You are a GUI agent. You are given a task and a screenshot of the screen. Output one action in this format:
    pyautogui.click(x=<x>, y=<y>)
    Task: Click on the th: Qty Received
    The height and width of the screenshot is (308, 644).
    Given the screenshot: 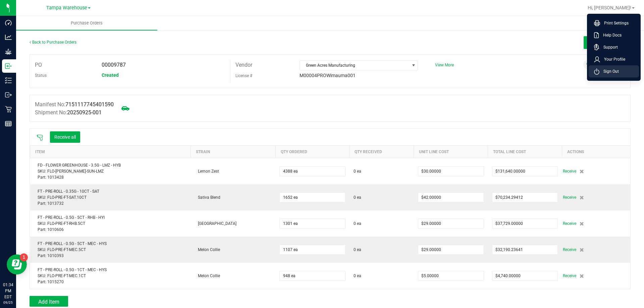 What is the action you would take?
    pyautogui.click(x=382, y=152)
    